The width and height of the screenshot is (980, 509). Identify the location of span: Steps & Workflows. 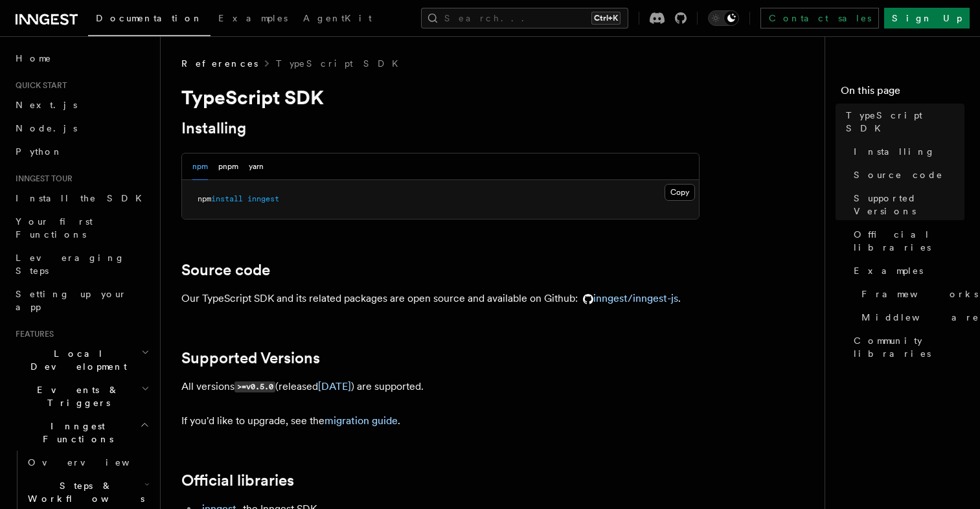
(84, 492).